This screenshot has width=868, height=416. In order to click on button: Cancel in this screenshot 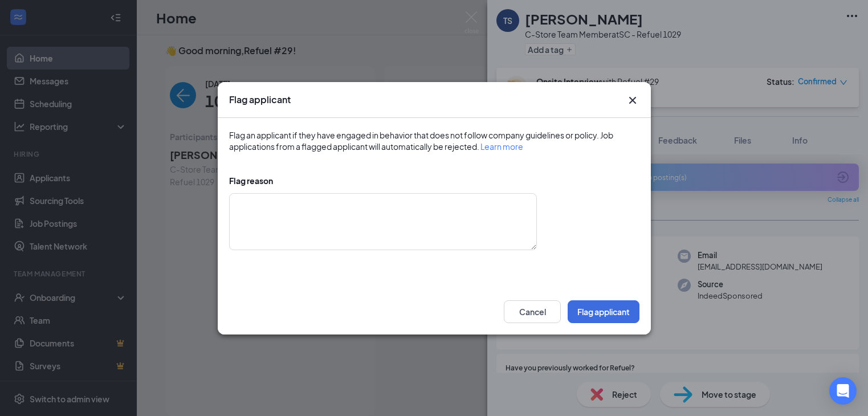, I will do `click(532, 312)`.